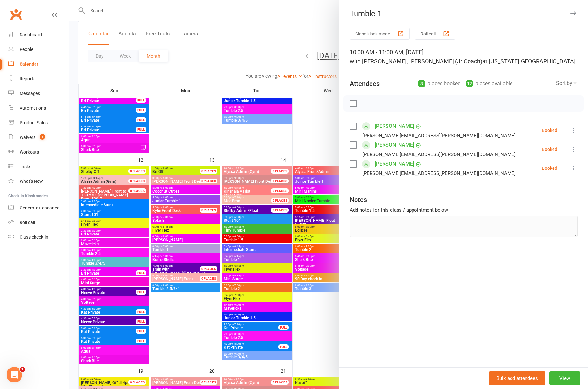 The width and height of the screenshot is (588, 389). Describe the element at coordinates (464, 14) in the screenshot. I see `div: Tumble 1` at that location.